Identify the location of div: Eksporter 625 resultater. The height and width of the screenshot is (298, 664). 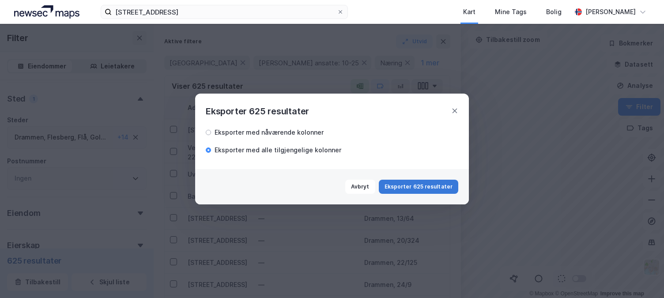
(257, 111).